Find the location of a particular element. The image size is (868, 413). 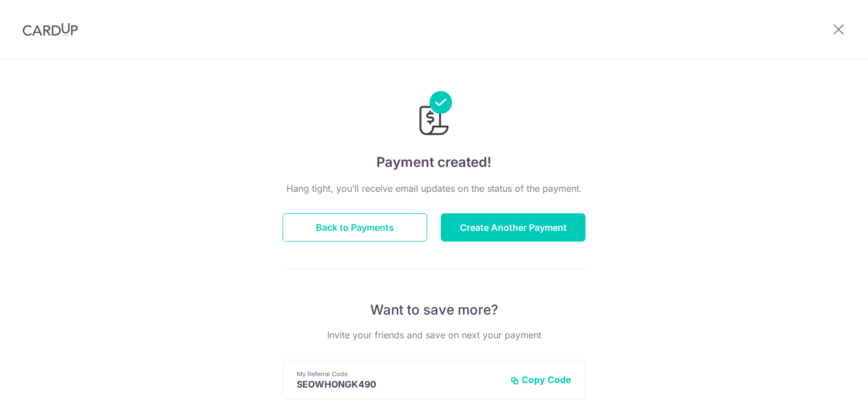

p: Invite your friends and save on next your payment is located at coordinates (434, 335).